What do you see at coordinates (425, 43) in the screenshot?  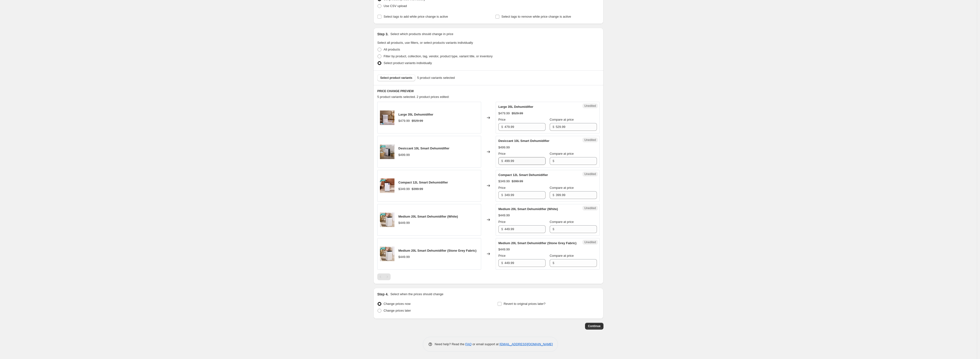 I see `span: Select all products, use filters, or select products variants individually` at bounding box center [425, 43].